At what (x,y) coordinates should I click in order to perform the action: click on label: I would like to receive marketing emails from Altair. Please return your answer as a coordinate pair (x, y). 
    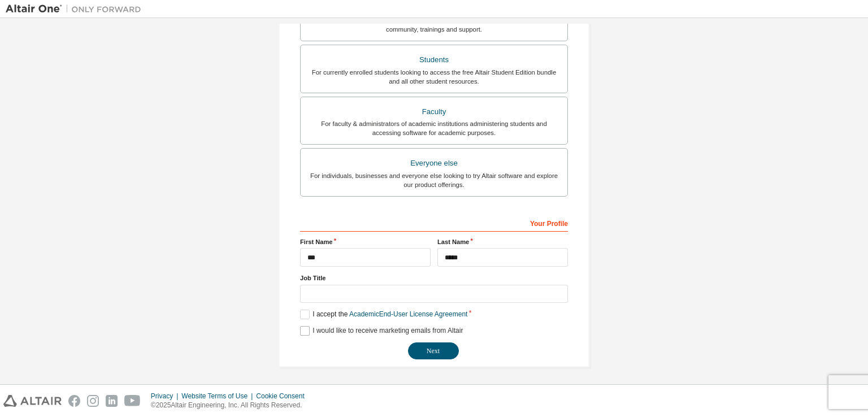
    Looking at the image, I should click on (381, 330).